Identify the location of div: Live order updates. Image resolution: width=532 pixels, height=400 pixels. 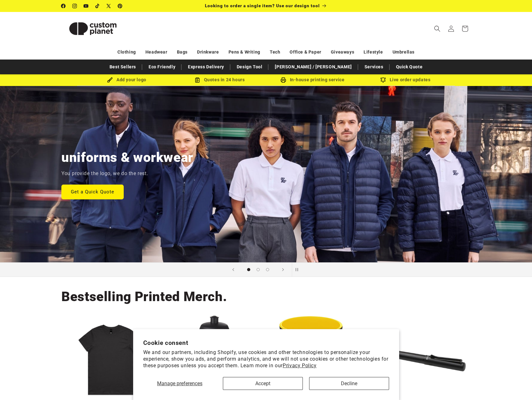
(406, 79).